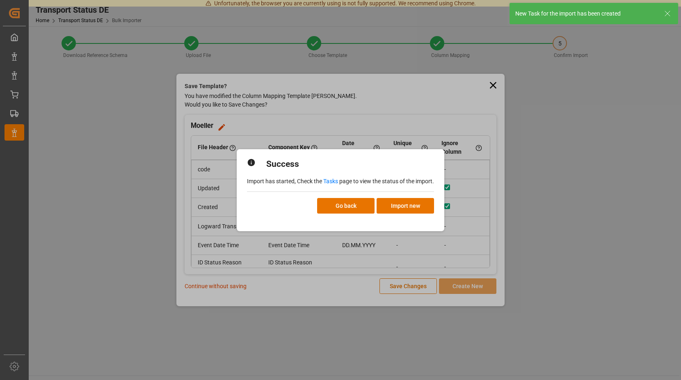 The height and width of the screenshot is (380, 681). What do you see at coordinates (341, 181) in the screenshot?
I see `p: Import has started, Check the page to view the status of the import.` at bounding box center [341, 181].